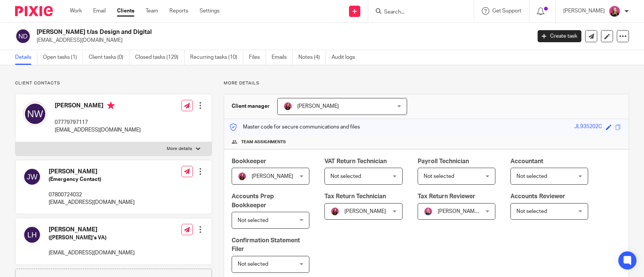 Image resolution: width=644 pixels, height=277 pixels. I want to click on a: Settings, so click(209, 11).